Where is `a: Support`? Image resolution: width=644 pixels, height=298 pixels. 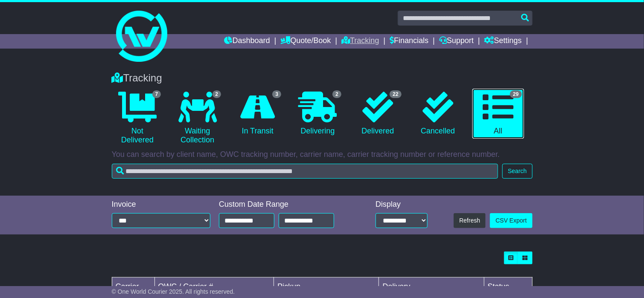 a: Support is located at coordinates (456, 42).